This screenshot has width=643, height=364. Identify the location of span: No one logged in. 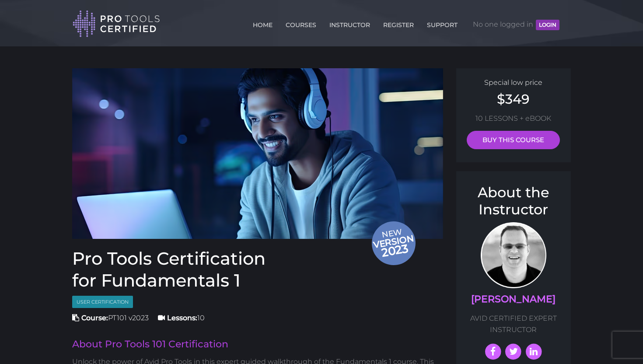
(516, 24).